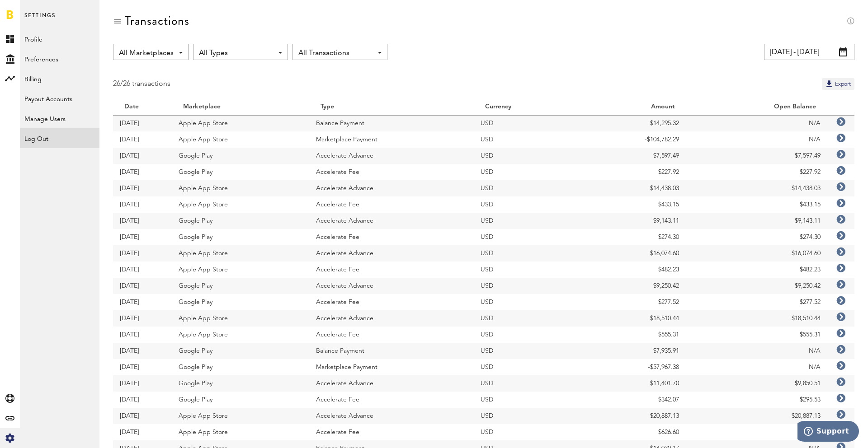  Describe the element at coordinates (633, 172) in the screenshot. I see `td: $227.92` at that location.